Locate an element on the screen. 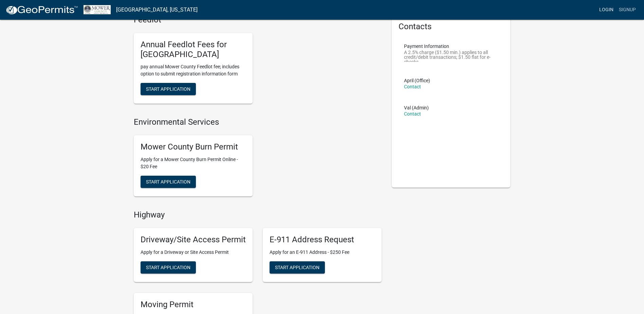 This screenshot has width=644, height=314. p: Apply for an E-911 Address - $250 Fee is located at coordinates (322, 252).